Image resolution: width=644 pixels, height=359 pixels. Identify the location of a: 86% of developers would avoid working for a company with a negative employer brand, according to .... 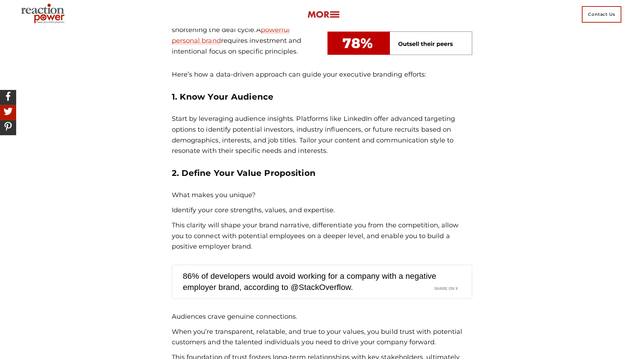
(310, 282).